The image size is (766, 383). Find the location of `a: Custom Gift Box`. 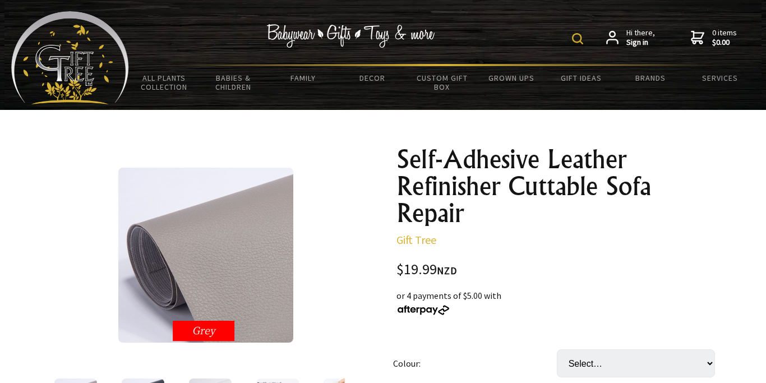

a: Custom Gift Box is located at coordinates (442, 82).